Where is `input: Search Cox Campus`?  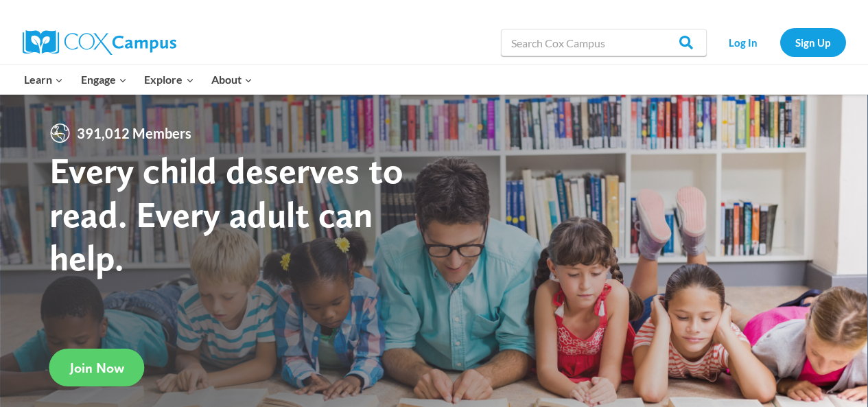 input: Search Cox Campus is located at coordinates (604, 42).